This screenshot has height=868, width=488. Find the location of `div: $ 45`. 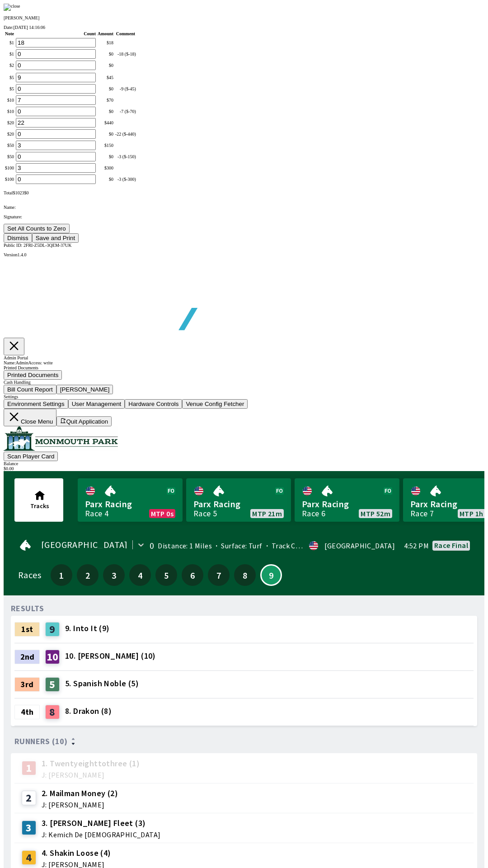

div: $ 45 is located at coordinates (106, 77).